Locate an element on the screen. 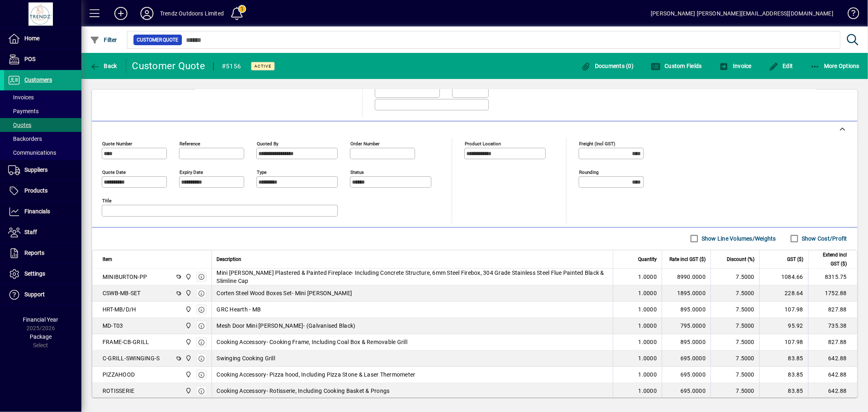  div: 8990.0000 is located at coordinates (686, 277).